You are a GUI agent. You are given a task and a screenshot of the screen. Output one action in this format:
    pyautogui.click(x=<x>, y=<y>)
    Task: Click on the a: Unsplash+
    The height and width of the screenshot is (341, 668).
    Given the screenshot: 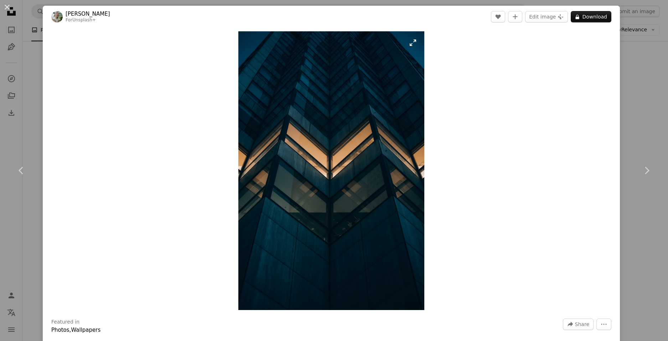 What is the action you would take?
    pyautogui.click(x=84, y=20)
    